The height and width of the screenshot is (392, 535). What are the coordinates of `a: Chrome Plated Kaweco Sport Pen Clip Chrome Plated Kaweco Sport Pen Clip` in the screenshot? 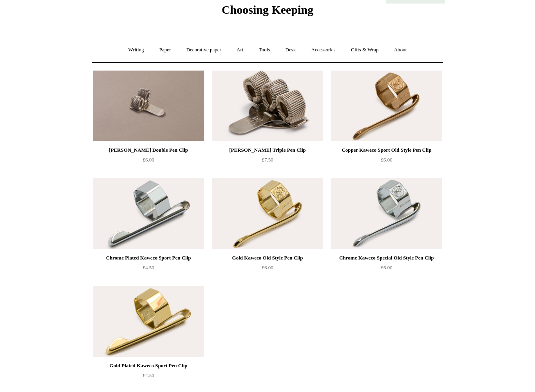 It's located at (149, 214).